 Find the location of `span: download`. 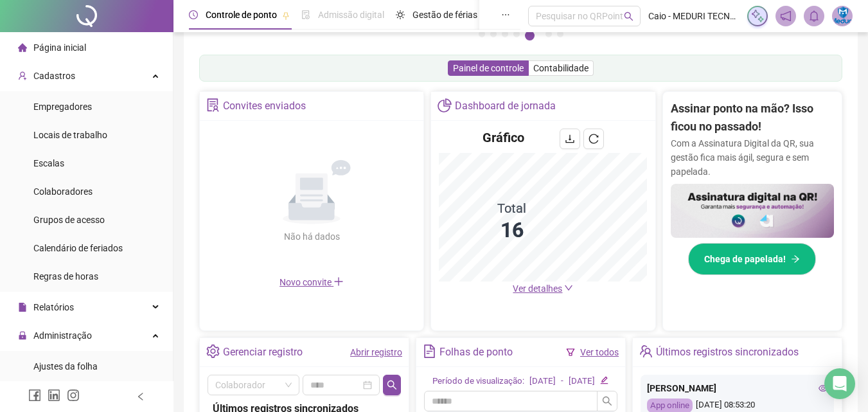

span: download is located at coordinates (570, 139).